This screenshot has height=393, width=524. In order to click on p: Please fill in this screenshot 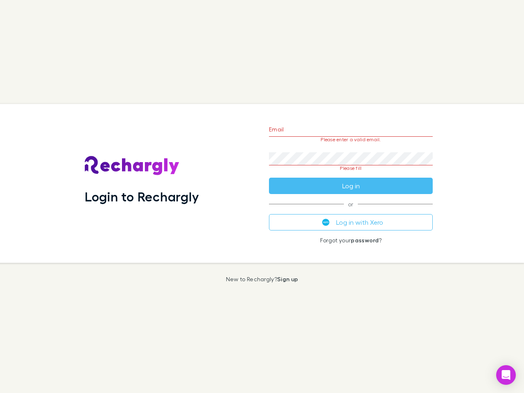, I will do `click(351, 168)`.